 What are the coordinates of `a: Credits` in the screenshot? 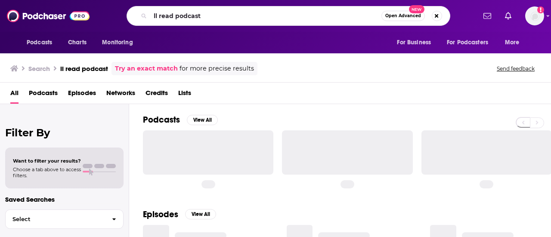 It's located at (157, 95).